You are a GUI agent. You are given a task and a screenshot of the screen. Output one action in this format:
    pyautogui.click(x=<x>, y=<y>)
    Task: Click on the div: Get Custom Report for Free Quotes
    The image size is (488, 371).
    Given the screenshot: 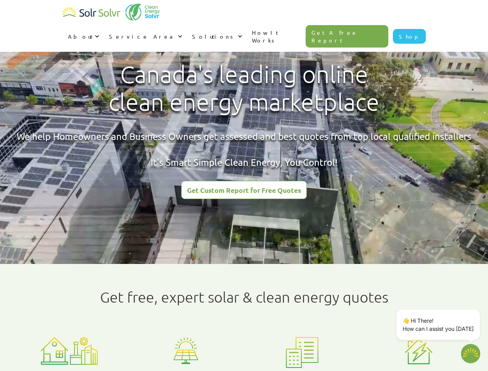 What is the action you would take?
    pyautogui.click(x=244, y=190)
    